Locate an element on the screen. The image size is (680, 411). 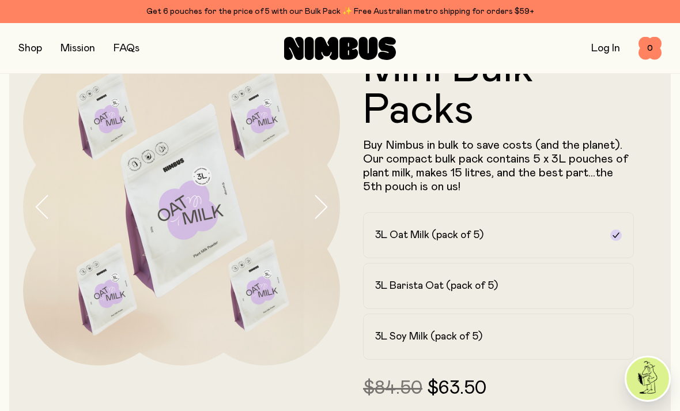
img: agent is located at coordinates (648, 379).